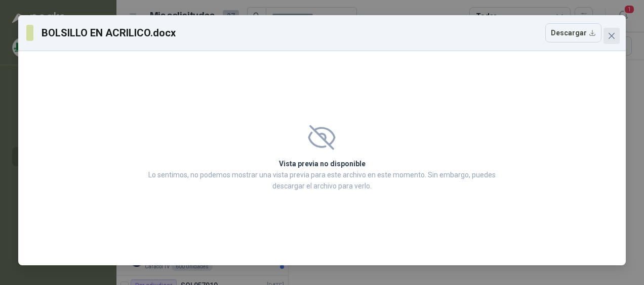 Image resolution: width=644 pixels, height=285 pixels. I want to click on button: Descargar, so click(573, 33).